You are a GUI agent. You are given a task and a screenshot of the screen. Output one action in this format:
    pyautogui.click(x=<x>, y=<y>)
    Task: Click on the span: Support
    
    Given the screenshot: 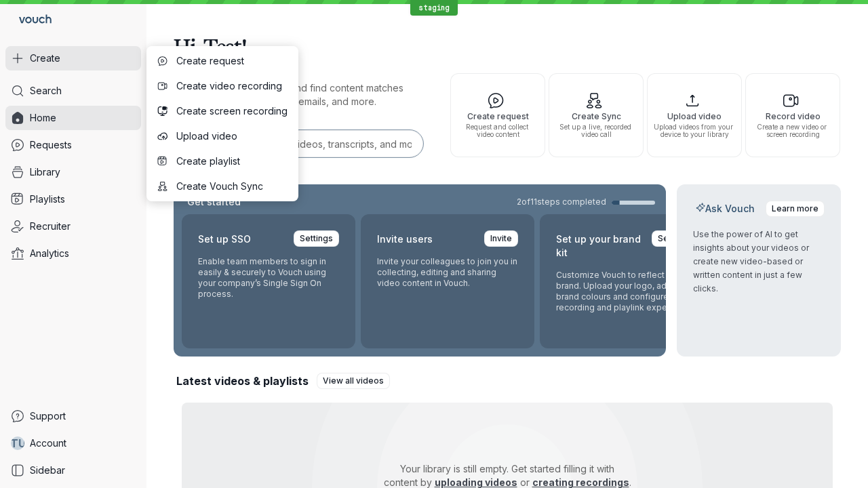 What is the action you would take?
    pyautogui.click(x=48, y=416)
    